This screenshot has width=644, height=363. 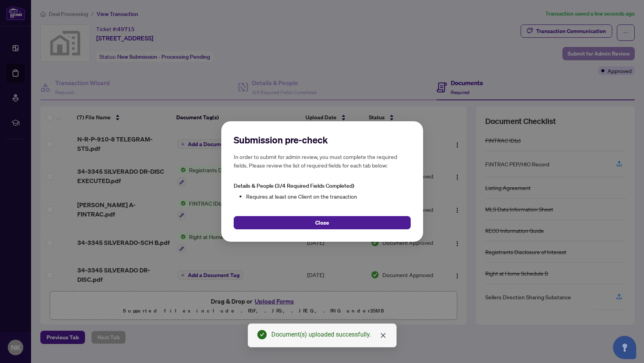 I want to click on a: Close, so click(x=383, y=335).